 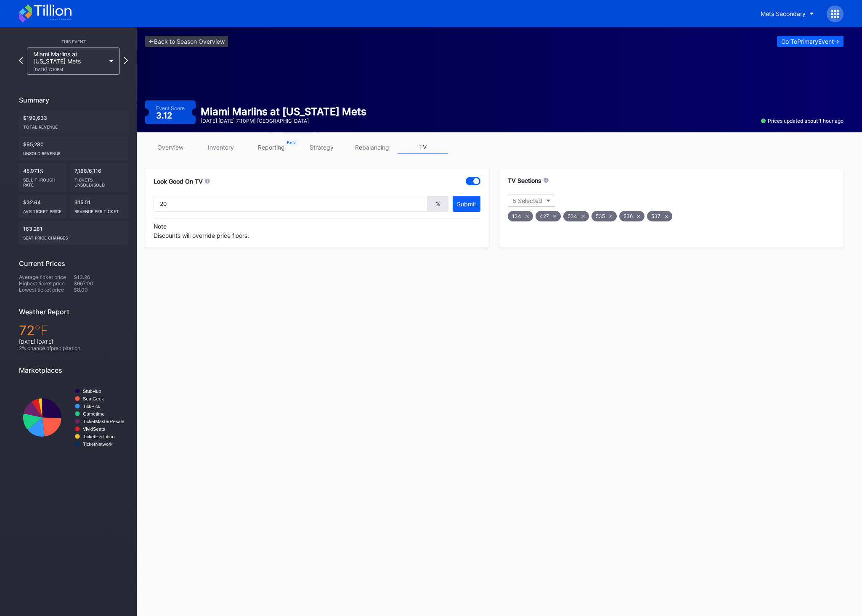 I want to click on div: Lowest ticket price, so click(x=46, y=290).